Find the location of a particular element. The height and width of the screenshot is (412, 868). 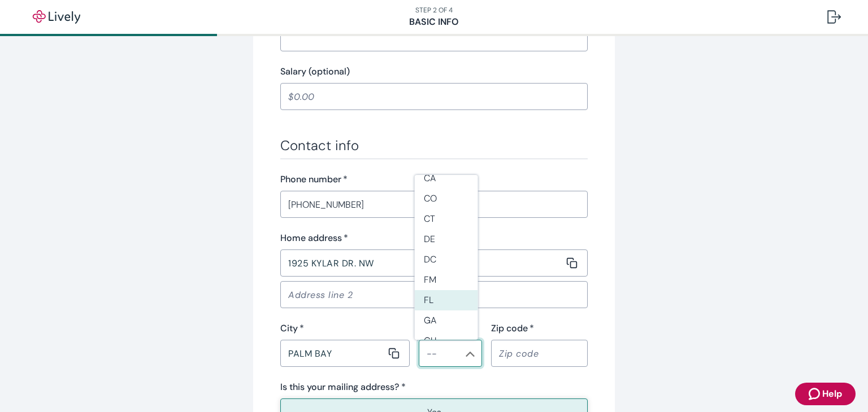

li: FL is located at coordinates (446, 300).